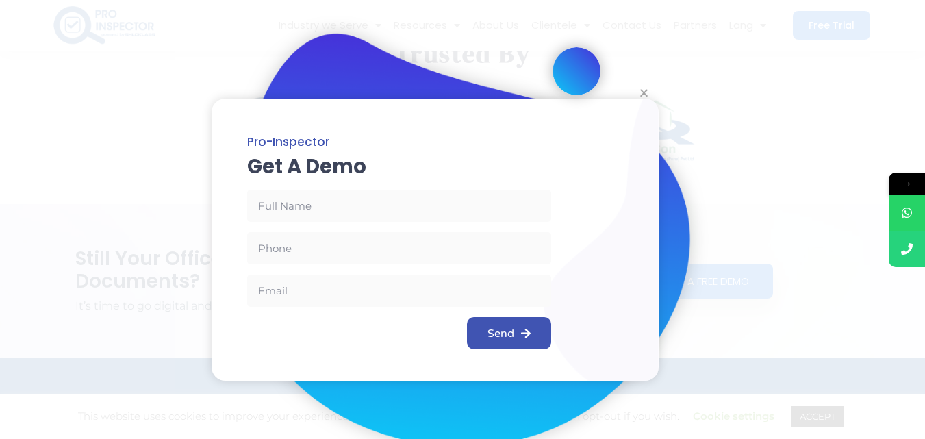 This screenshot has height=439, width=925. I want to click on a: Close, so click(644, 92).